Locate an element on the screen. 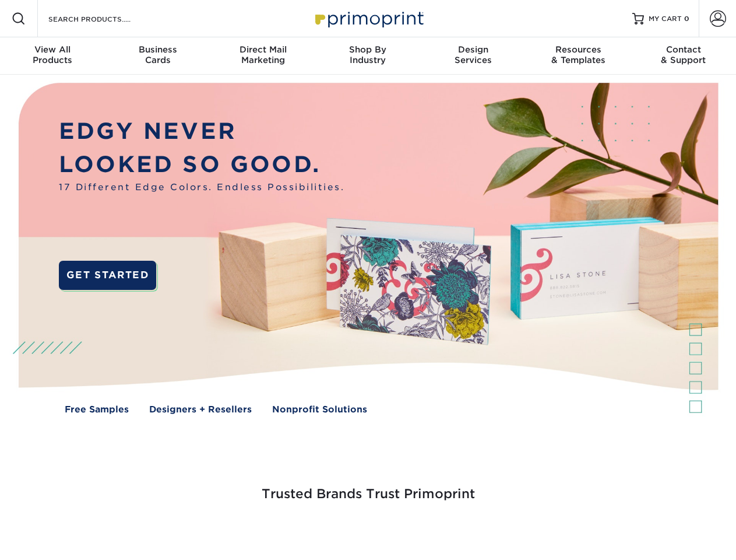  img: Mini is located at coordinates (408, 532).